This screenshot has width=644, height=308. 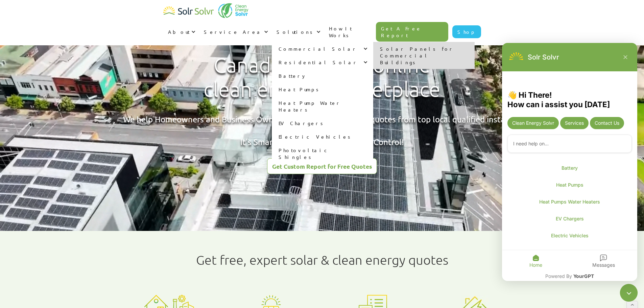 What do you see at coordinates (322, 76) in the screenshot?
I see `a: Battery` at bounding box center [322, 76].